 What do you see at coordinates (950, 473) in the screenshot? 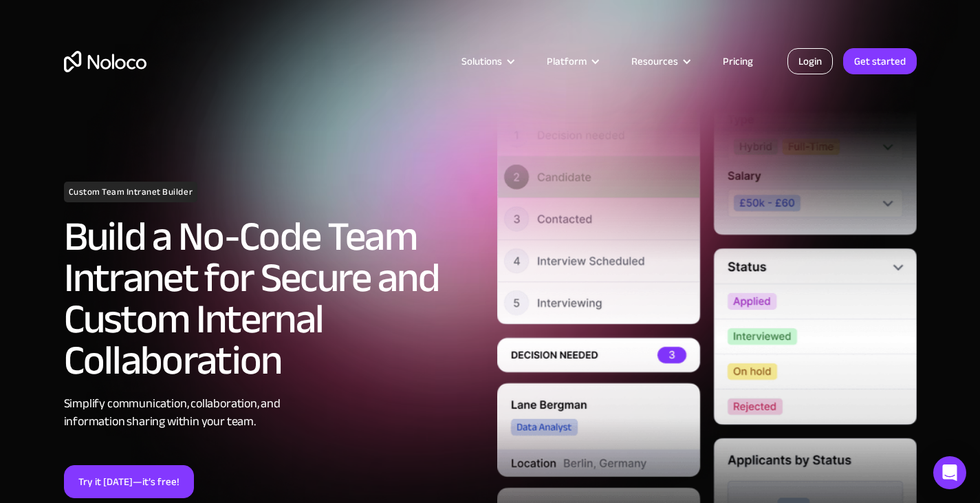
I see `div: Open Intercom Messenger` at bounding box center [950, 473].